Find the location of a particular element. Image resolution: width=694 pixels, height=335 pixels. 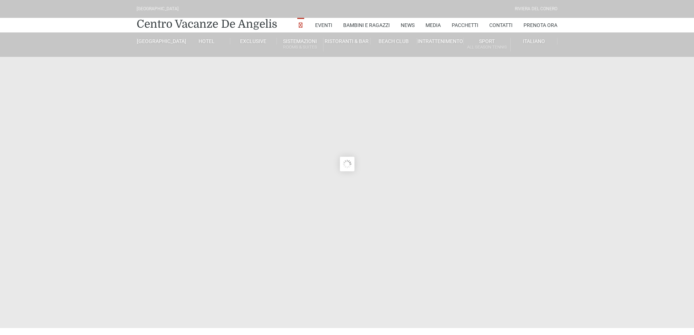

a: Hotel is located at coordinates (206, 41).